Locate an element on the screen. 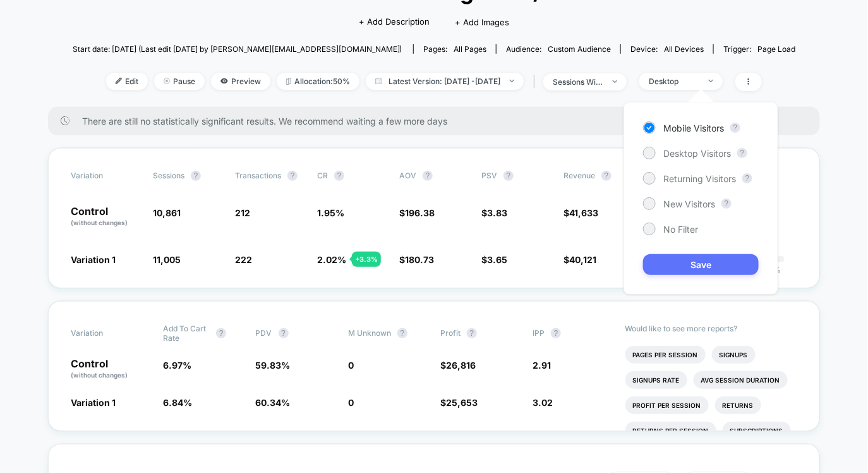  span: M Unknown is located at coordinates (370, 332).